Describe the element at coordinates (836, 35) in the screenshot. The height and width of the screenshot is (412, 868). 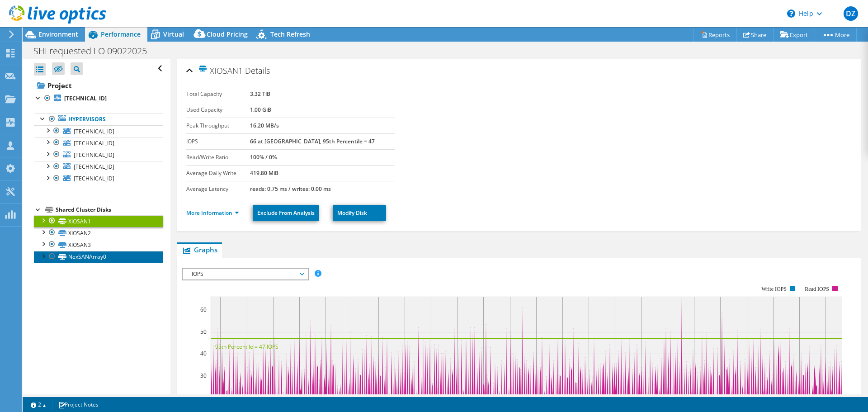
I see `a: More` at that location.